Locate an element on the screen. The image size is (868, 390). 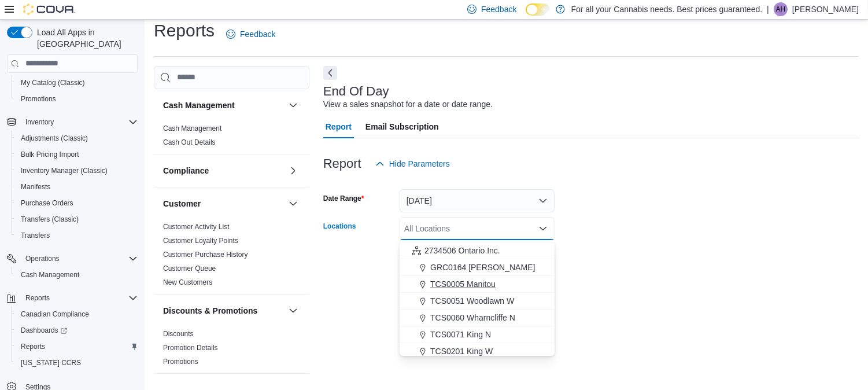
div: Customer is located at coordinates (231, 257).